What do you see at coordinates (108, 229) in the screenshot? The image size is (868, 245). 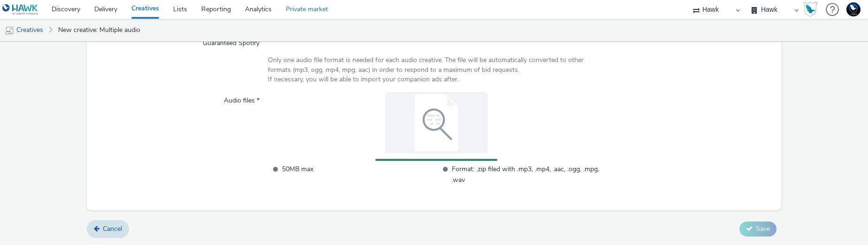 I see `a: Cancel` at bounding box center [108, 229].